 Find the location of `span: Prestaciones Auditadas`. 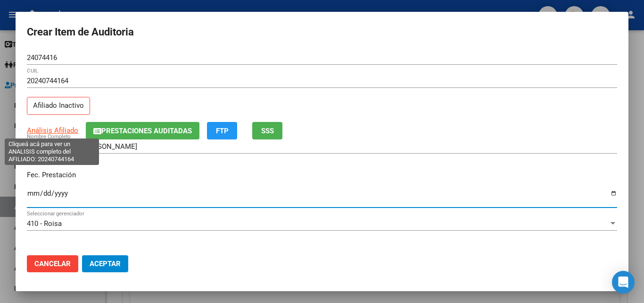

span: Prestaciones Auditadas is located at coordinates (147, 131).